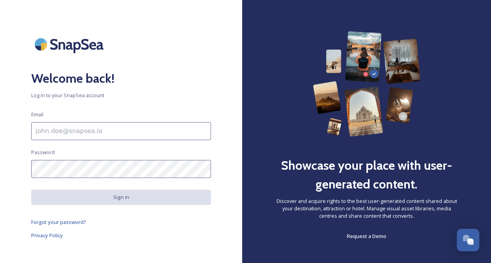 Image resolution: width=491 pixels, height=263 pixels. Describe the element at coordinates (121, 131) in the screenshot. I see `input: john.doe@snapsea.io` at that location.